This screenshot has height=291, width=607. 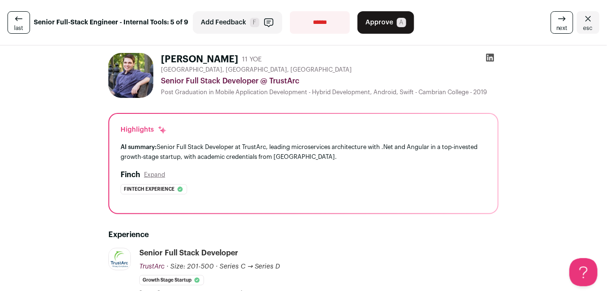 I want to click on li: Growth Stage Startup, so click(x=172, y=280).